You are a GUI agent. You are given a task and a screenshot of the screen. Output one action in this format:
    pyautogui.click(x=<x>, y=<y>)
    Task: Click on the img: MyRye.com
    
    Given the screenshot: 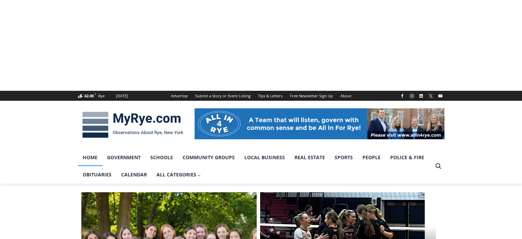 What is the action you would take?
    pyautogui.click(x=133, y=125)
    